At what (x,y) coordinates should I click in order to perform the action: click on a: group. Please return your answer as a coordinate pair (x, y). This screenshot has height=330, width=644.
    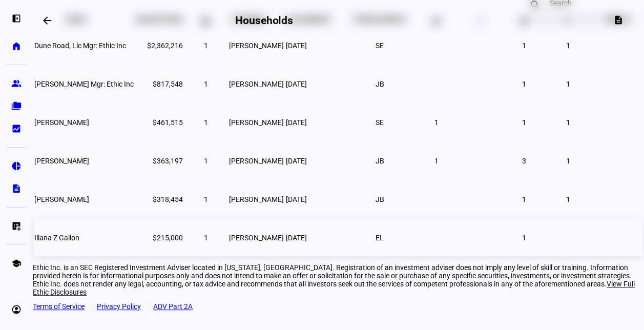
    Looking at the image, I should click on (17, 83).